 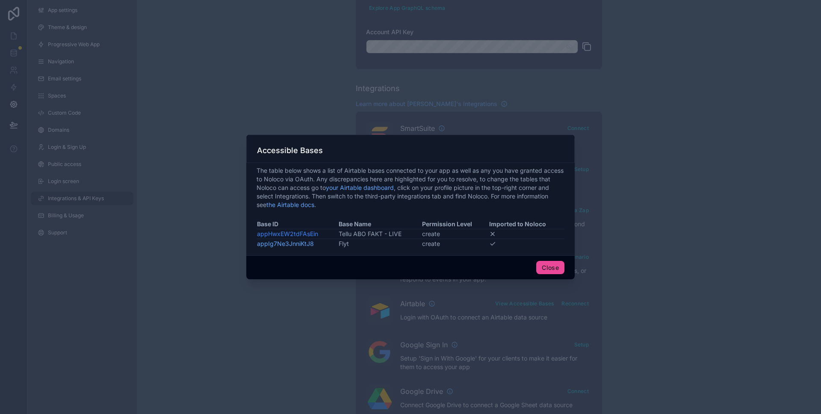 I want to click on td: Flyt, so click(x=380, y=243).